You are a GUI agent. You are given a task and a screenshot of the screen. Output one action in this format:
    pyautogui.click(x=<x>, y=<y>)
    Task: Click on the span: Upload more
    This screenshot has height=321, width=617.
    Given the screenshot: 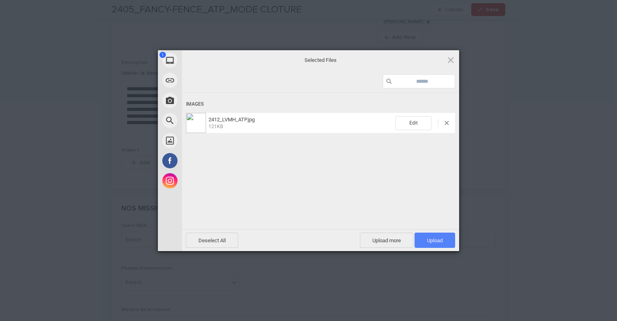 What is the action you would take?
    pyautogui.click(x=386, y=240)
    